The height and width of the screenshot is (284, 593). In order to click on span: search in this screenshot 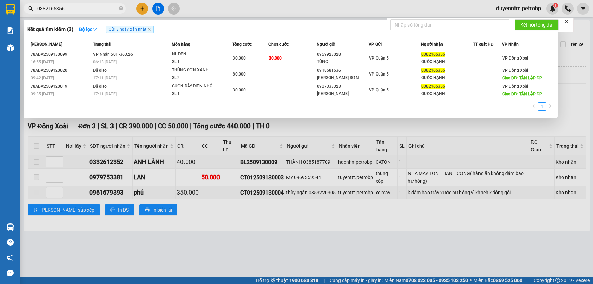, I will do `click(31, 8)`.